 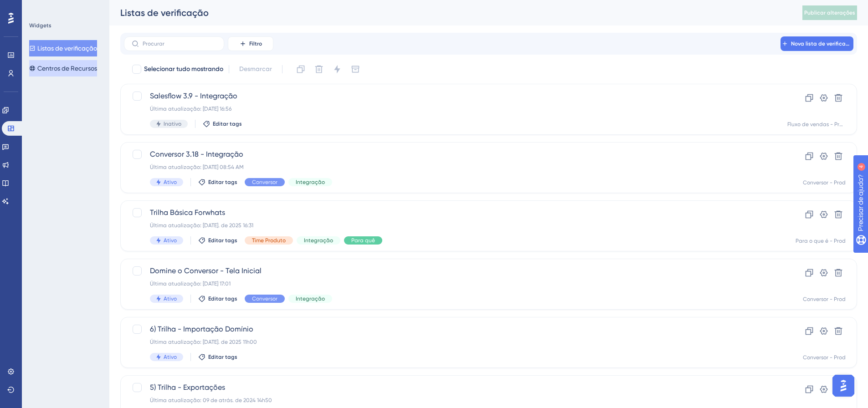 I want to click on input: Procurar, so click(x=179, y=44).